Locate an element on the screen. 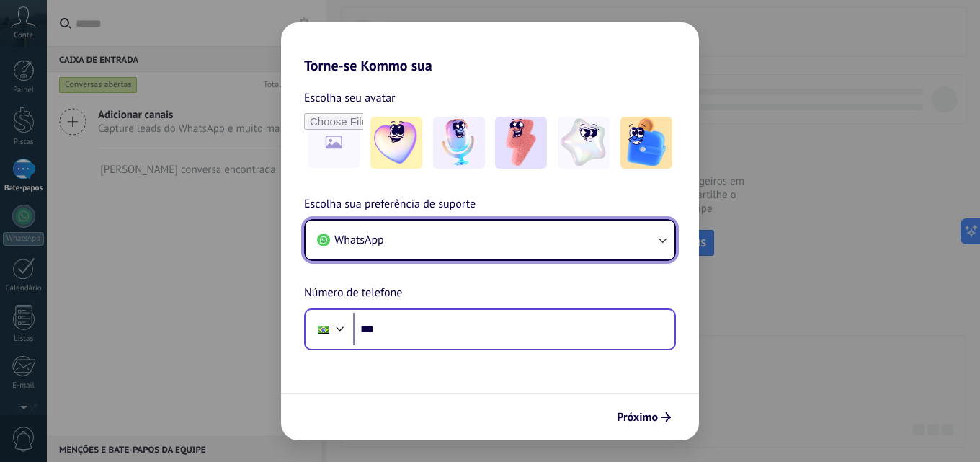  img: -2.jpeg is located at coordinates (459, 143).